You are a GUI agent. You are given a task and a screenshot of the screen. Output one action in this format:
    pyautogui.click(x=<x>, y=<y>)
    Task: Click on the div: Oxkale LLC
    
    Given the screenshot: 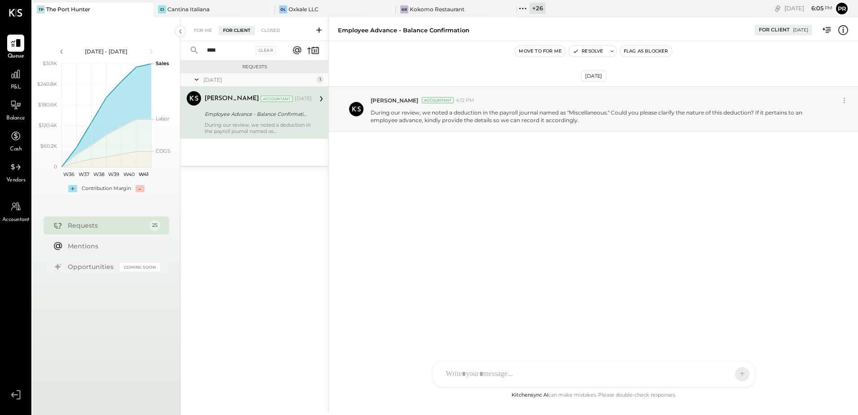 What is the action you would take?
    pyautogui.click(x=303, y=9)
    